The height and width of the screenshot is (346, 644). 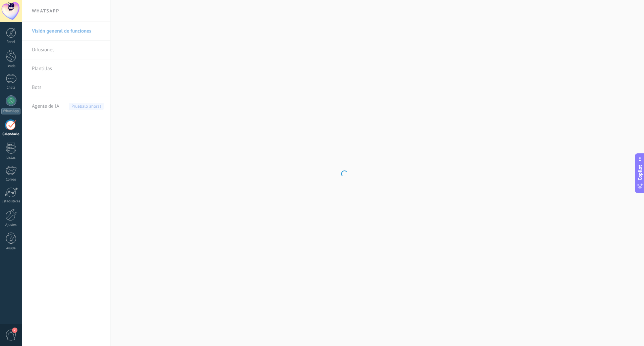 What do you see at coordinates (15, 330) in the screenshot?
I see `span: 2` at bounding box center [15, 330].